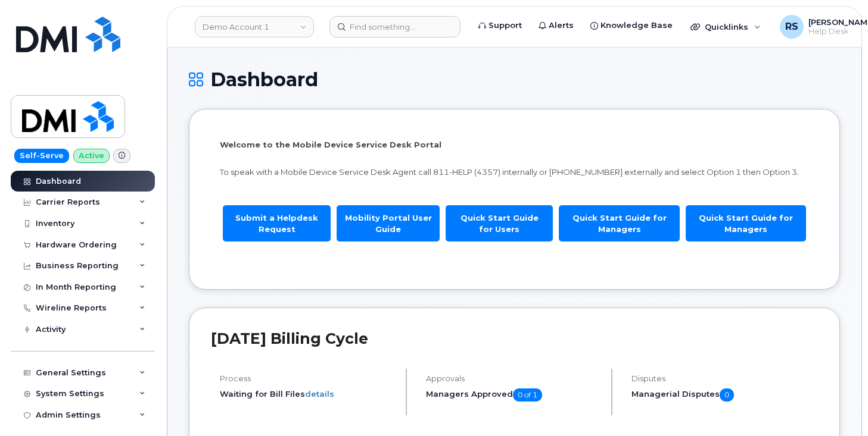 The width and height of the screenshot is (868, 436). What do you see at coordinates (527, 395) in the screenshot?
I see `span: 0 of 1` at bounding box center [527, 395].